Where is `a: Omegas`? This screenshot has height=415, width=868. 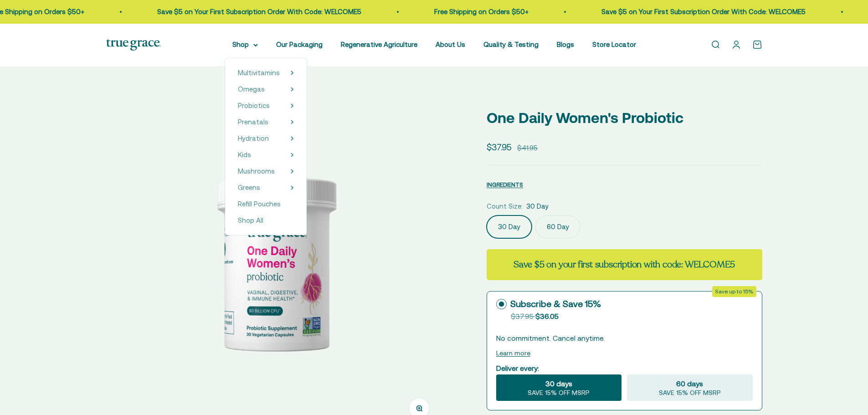 a: Omegas is located at coordinates (252, 89).